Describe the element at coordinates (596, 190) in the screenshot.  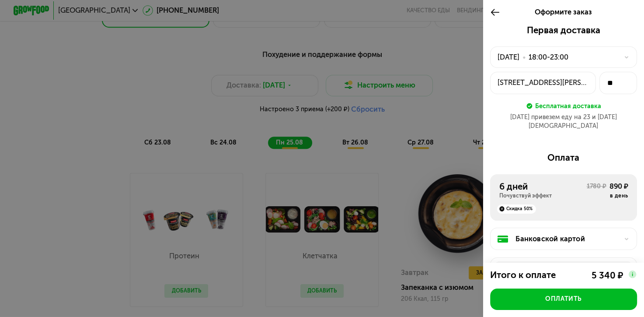
I see `div: 1780 ₽` at that location.